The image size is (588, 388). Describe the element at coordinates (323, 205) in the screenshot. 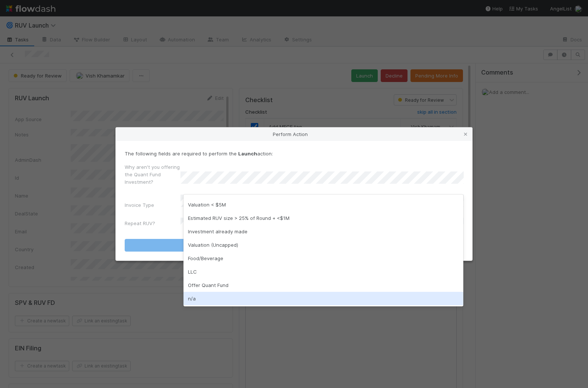

I see `div: Valuation < $5M` at that location.